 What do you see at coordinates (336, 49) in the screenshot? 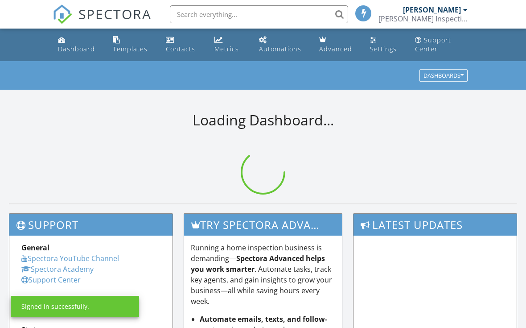
I see `div: Advanced` at bounding box center [336, 49].